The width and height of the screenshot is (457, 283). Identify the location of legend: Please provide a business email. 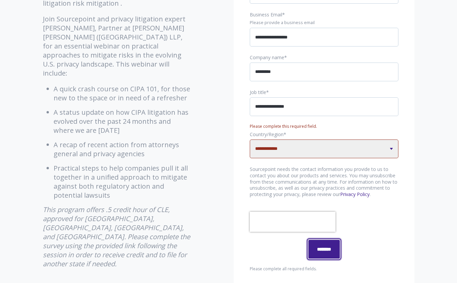
(324, 23).